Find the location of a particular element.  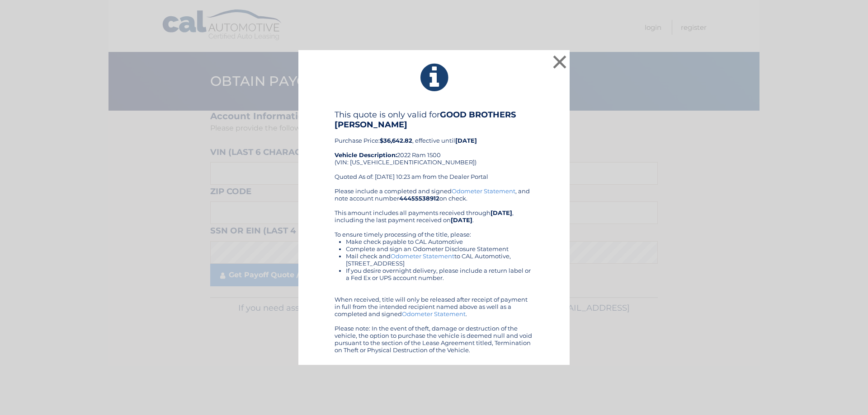

b: $36,642.82 is located at coordinates (396, 141).